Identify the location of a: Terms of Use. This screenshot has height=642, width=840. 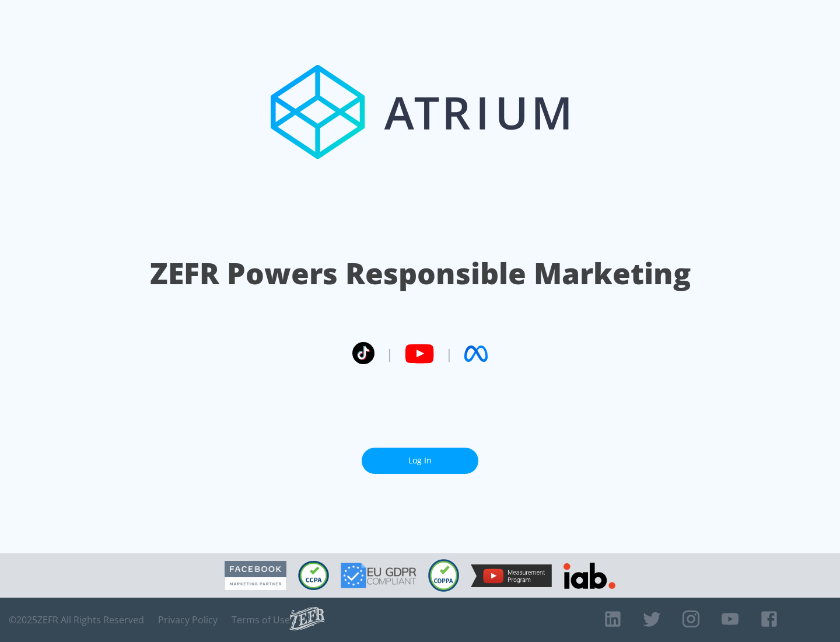
(261, 621).